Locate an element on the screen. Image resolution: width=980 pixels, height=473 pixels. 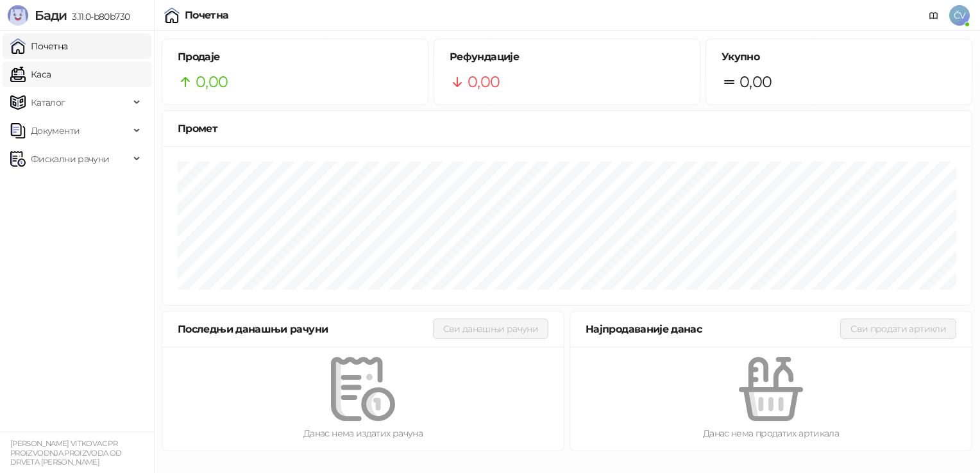
div: Промет is located at coordinates (567, 128).